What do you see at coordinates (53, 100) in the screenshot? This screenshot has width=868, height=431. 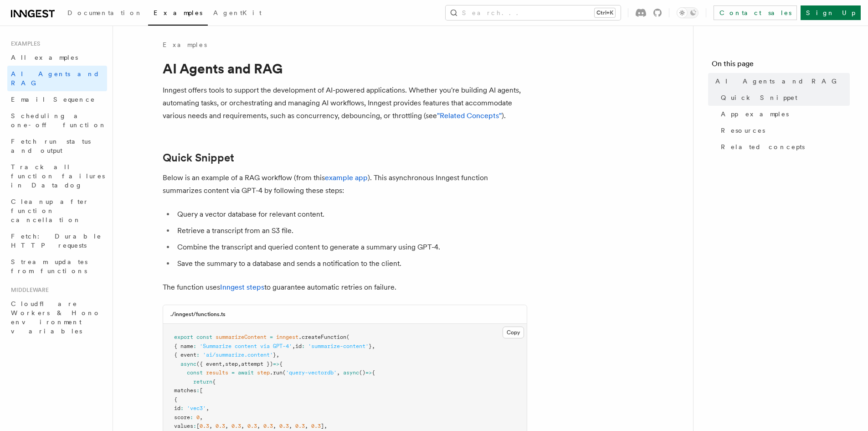 I see `span: Email Sequence` at bounding box center [53, 100].